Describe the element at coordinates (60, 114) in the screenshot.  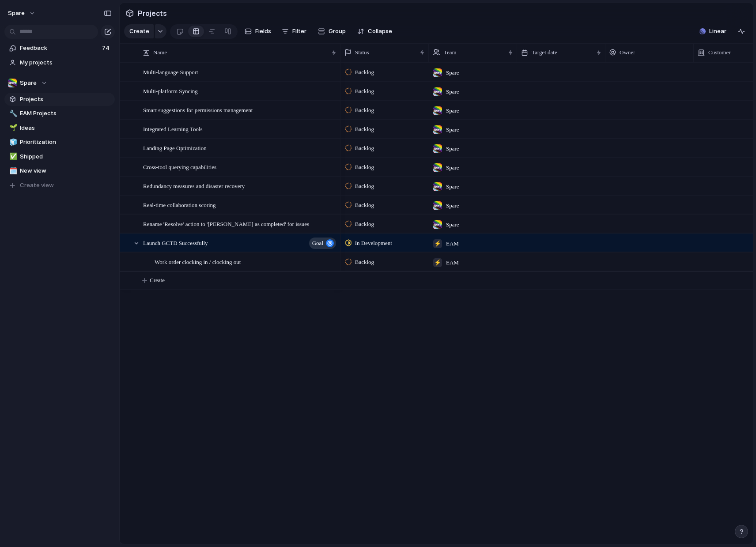
I see `a: 🔧EAM Projects` at that location.